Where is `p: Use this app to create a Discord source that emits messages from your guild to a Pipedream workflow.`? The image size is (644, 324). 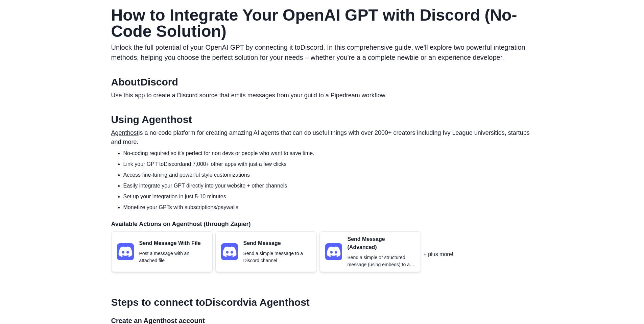
p: Use this app to create a Discord source that emits messages from your guild to a Pipedream workflow. is located at coordinates (322, 95).